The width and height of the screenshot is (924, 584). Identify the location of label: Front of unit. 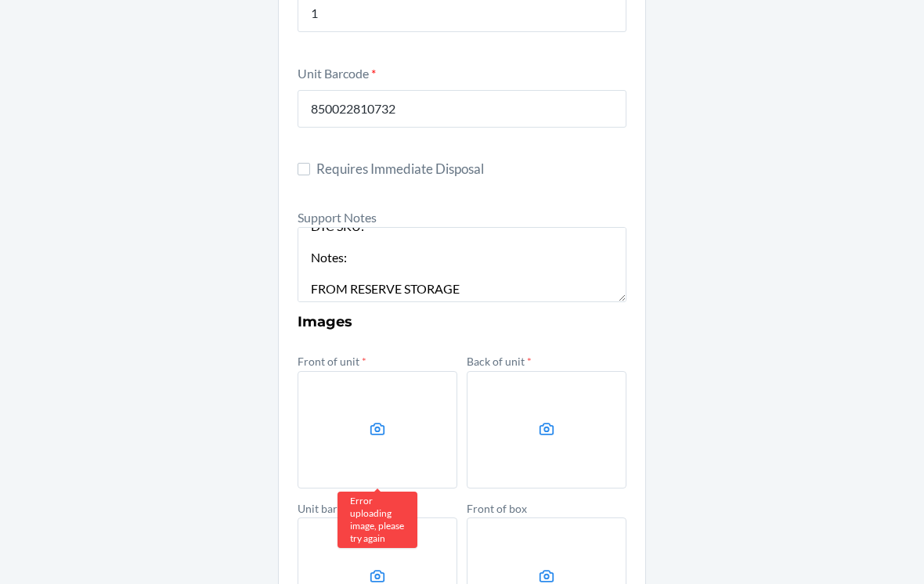
(332, 361).